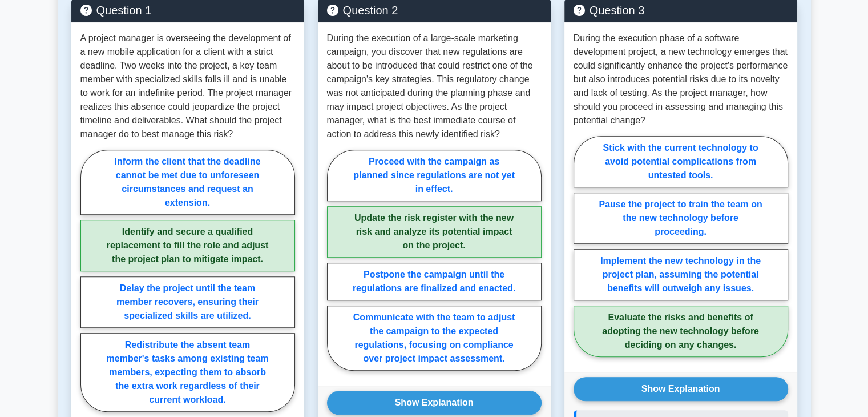  Describe the element at coordinates (434, 232) in the screenshot. I see `label: Update the risk register with the new risk and analyze its potential impact on the project.` at that location.